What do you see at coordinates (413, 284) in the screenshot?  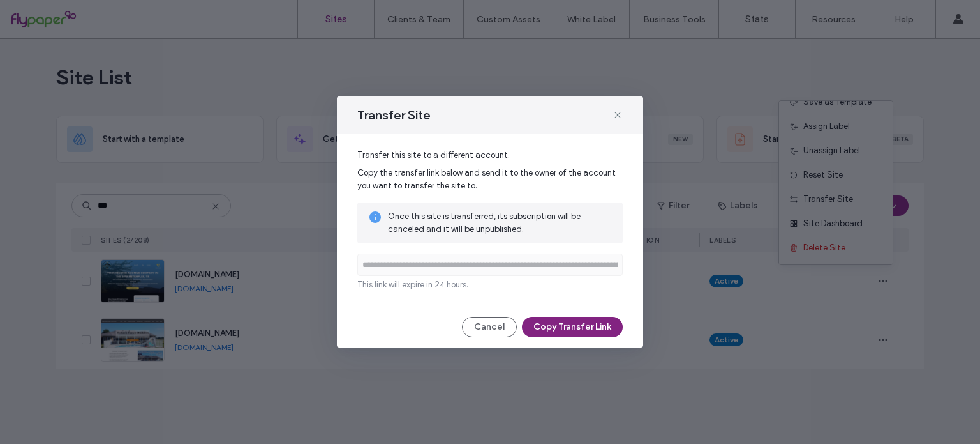 I see `span: This link will expire in 24 hours.` at bounding box center [413, 284].